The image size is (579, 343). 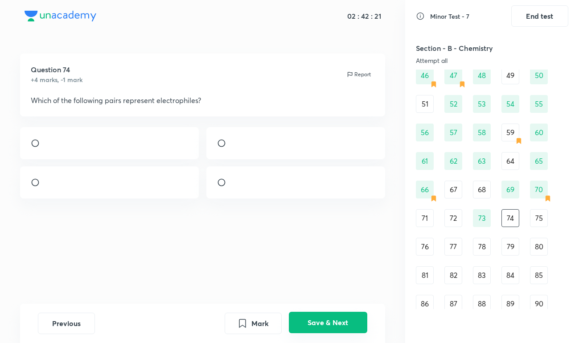 What do you see at coordinates (362, 74) in the screenshot?
I see `p: Report` at bounding box center [362, 74].